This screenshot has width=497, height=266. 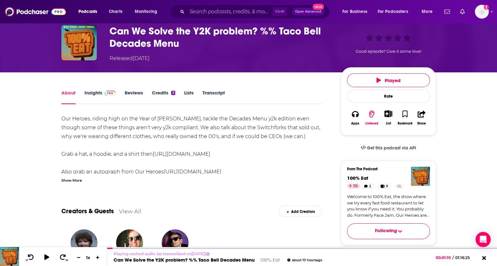 What do you see at coordinates (189, 97) in the screenshot?
I see `a: Lists` at bounding box center [189, 97].